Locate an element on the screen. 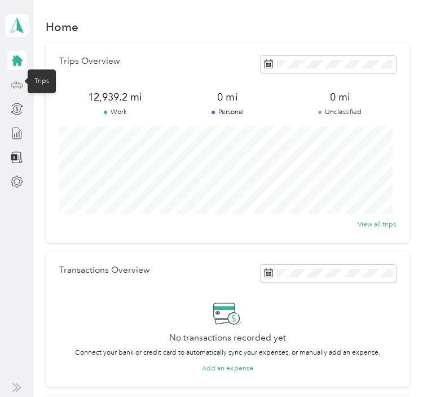  span: 12,939.2 mi is located at coordinates (115, 97).